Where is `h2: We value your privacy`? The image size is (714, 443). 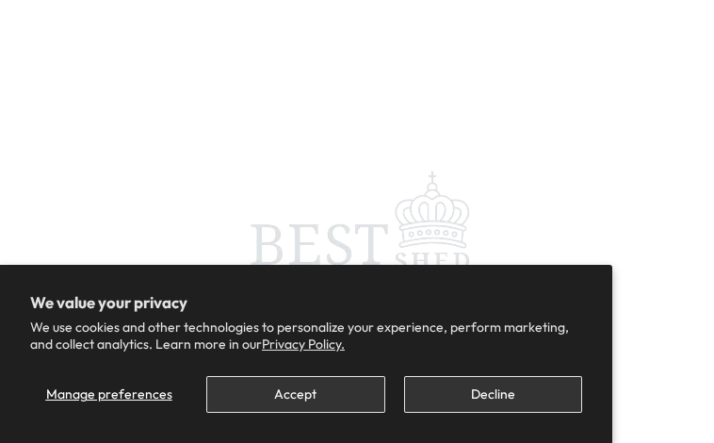
h2: We value your privacy is located at coordinates (306, 303).